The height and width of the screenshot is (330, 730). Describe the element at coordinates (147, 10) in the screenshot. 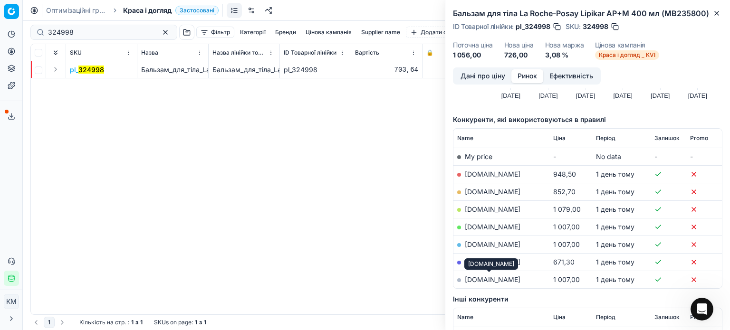

I see `span: Краса і догляд` at that location.